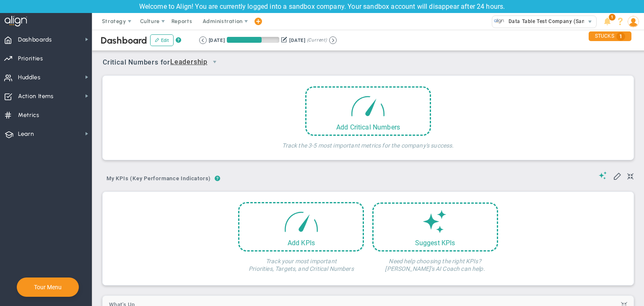 This screenshot has width=644, height=306. What do you see at coordinates (124, 41) in the screenshot?
I see `span: Dashboard` at bounding box center [124, 41].